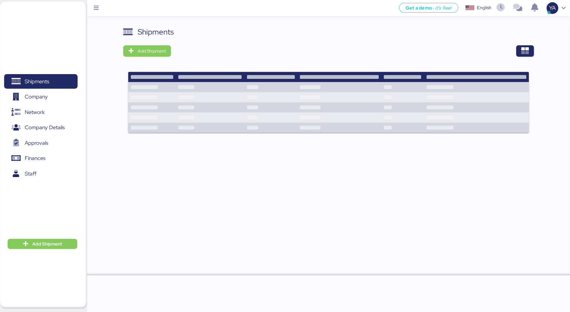 The width and height of the screenshot is (570, 312). What do you see at coordinates (41, 143) in the screenshot?
I see `a: Approvals` at bounding box center [41, 143].